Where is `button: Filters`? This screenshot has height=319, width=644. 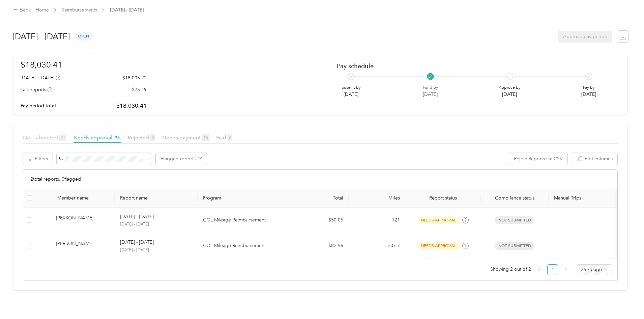 button: Filters is located at coordinates (38, 159).